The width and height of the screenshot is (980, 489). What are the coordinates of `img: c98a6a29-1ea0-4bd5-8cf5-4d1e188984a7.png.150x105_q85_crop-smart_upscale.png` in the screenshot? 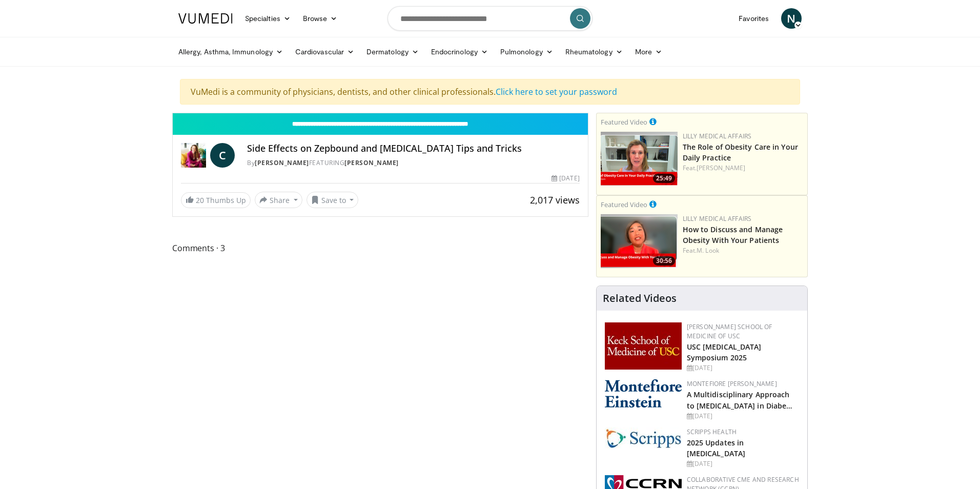 It's located at (639, 241).